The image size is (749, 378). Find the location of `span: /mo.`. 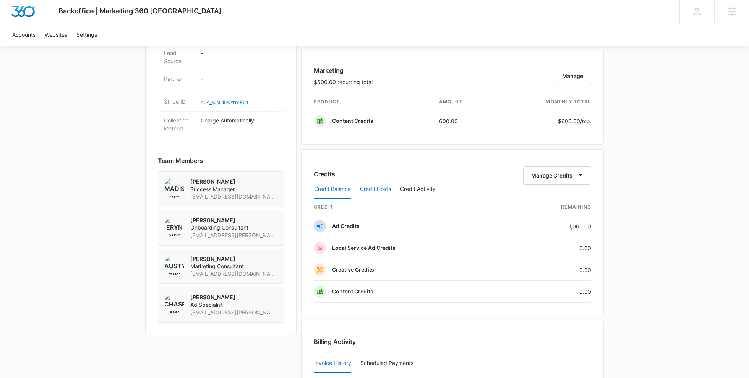

span: /mo. is located at coordinates (585, 121).